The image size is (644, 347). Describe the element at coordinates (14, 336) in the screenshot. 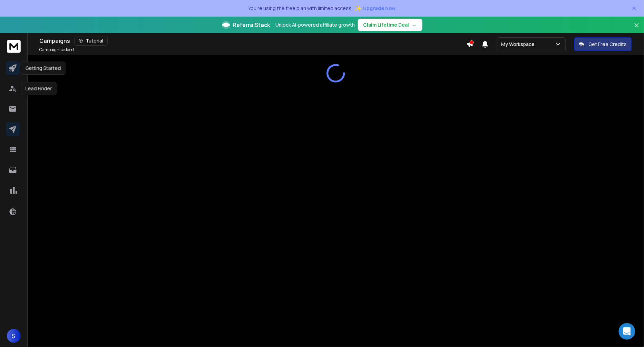

I see `span: S` at that location.